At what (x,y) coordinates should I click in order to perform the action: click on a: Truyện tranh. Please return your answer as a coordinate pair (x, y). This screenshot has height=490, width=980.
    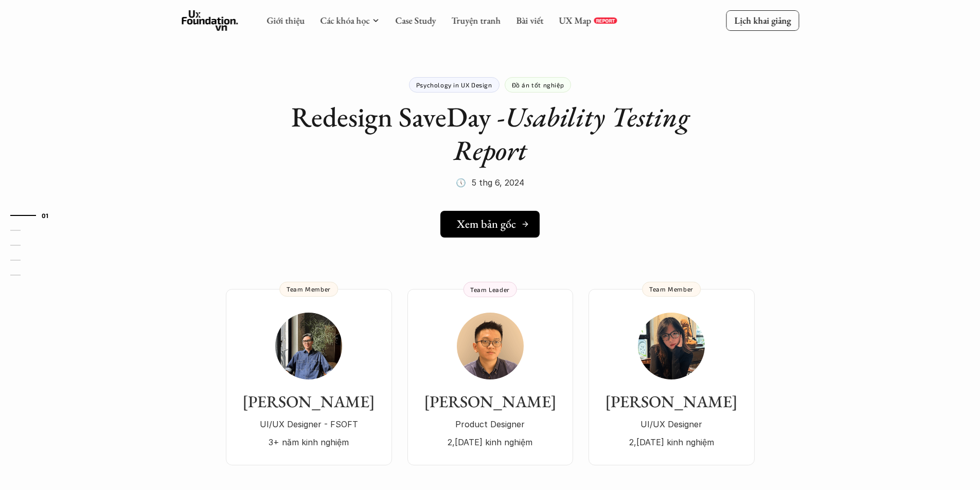
    Looking at the image, I should click on (476, 20).